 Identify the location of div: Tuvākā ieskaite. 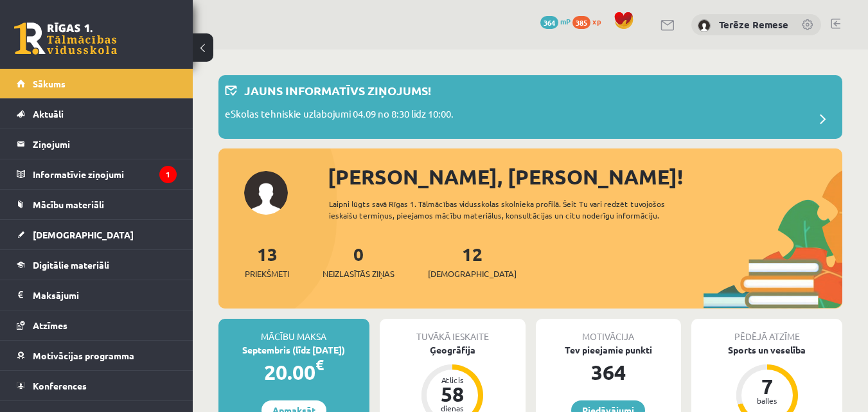
(452, 331).